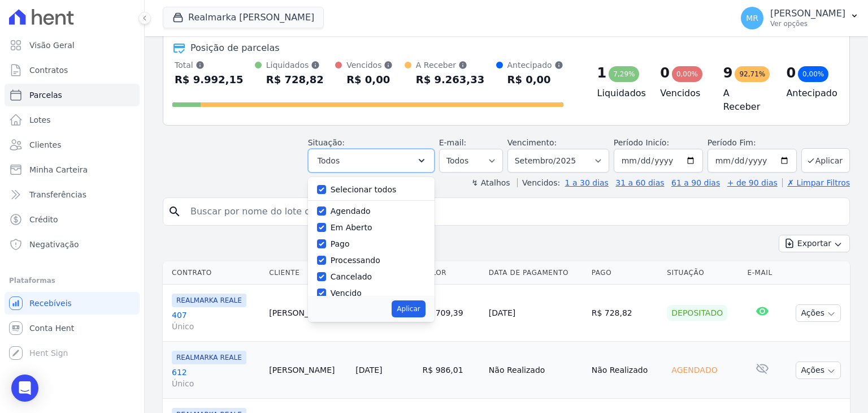  Describe the element at coordinates (752, 18) in the screenshot. I see `span: MR` at that location.